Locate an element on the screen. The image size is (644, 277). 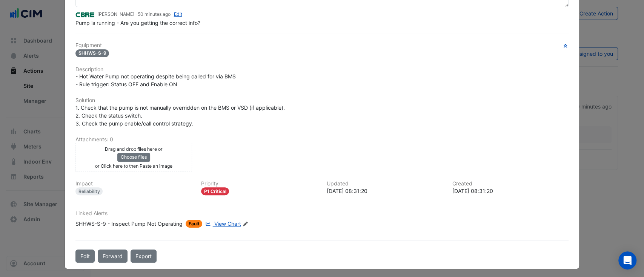
button: Edit is located at coordinates (85, 256).